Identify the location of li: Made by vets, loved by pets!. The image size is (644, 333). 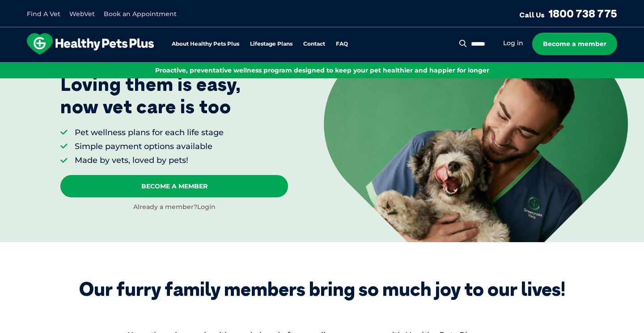
(149, 160).